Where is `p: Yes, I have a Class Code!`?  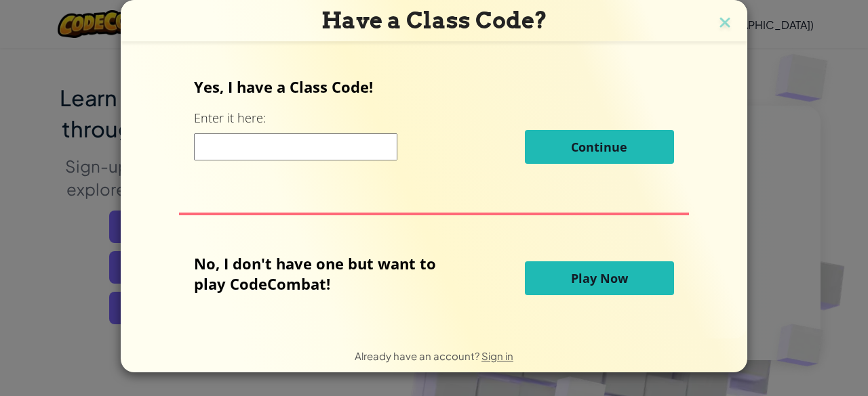 p: Yes, I have a Class Code! is located at coordinates (433, 86).